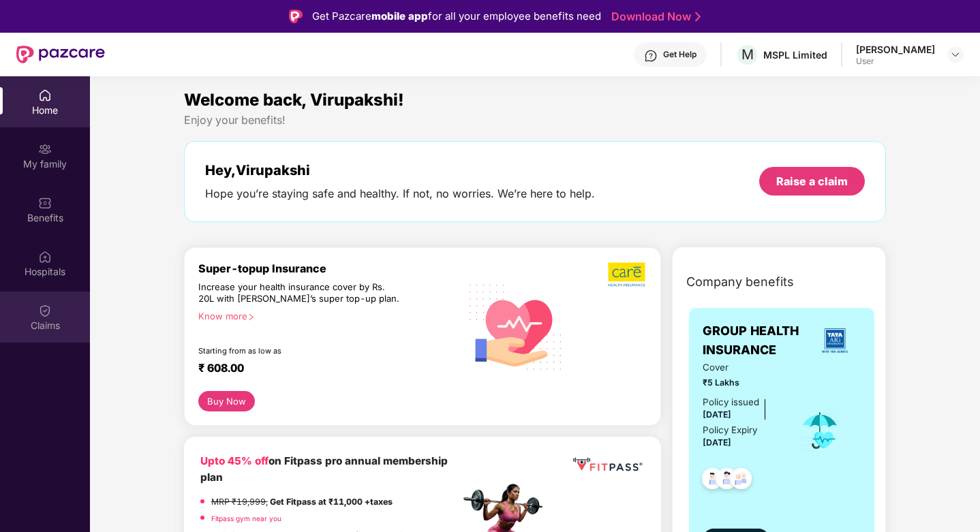  Describe the element at coordinates (747, 55) in the screenshot. I see `span: M` at that location.